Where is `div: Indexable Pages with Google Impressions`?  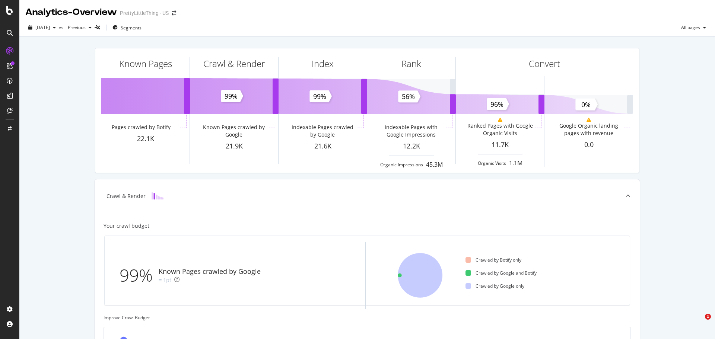 div: Indexable Pages with Google Impressions is located at coordinates (411, 131).